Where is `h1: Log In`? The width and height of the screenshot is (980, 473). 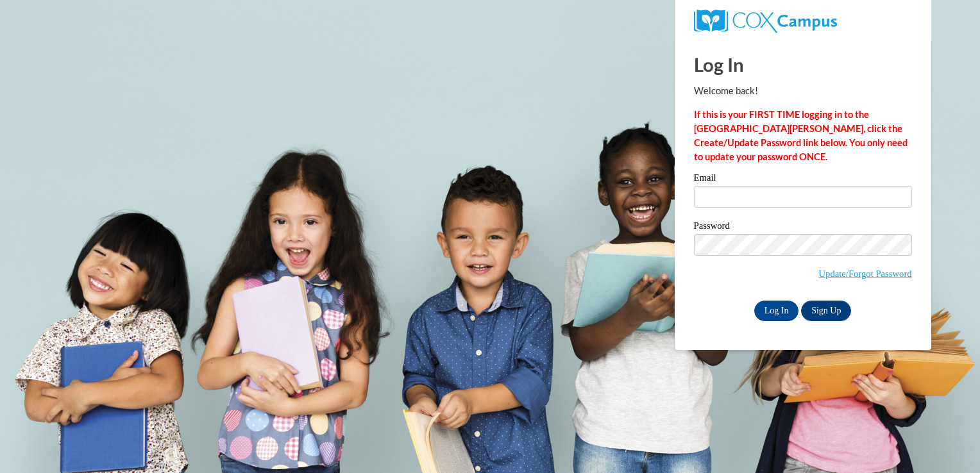 h1: Log In is located at coordinates (803, 64).